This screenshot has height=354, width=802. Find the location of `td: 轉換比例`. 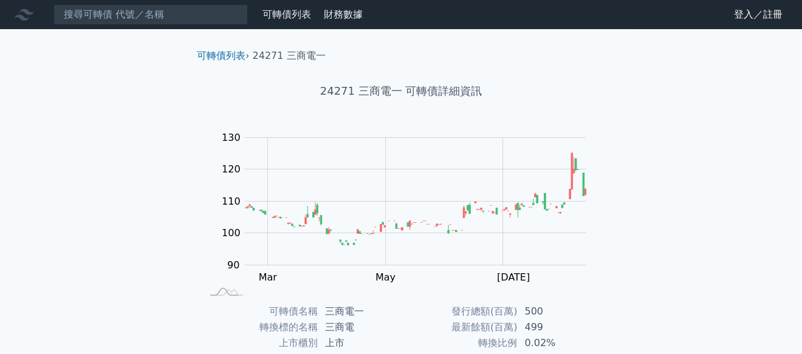

td: 轉換比例 is located at coordinates (459, 343).